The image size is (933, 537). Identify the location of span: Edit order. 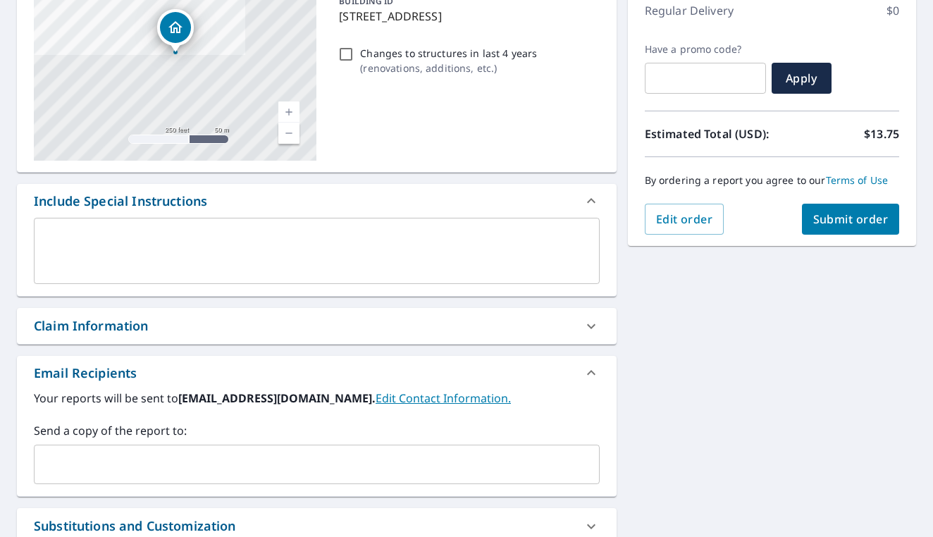
(684, 219).